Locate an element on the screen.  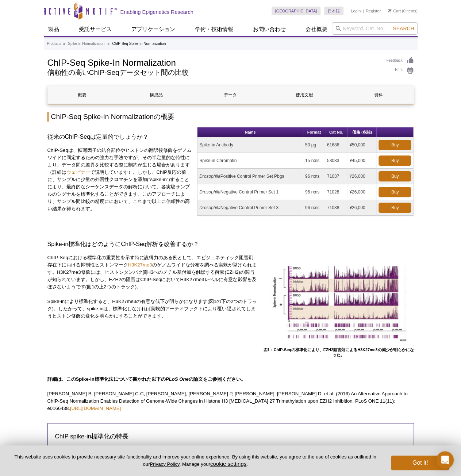
a: アプリケーション is located at coordinates (154, 29).